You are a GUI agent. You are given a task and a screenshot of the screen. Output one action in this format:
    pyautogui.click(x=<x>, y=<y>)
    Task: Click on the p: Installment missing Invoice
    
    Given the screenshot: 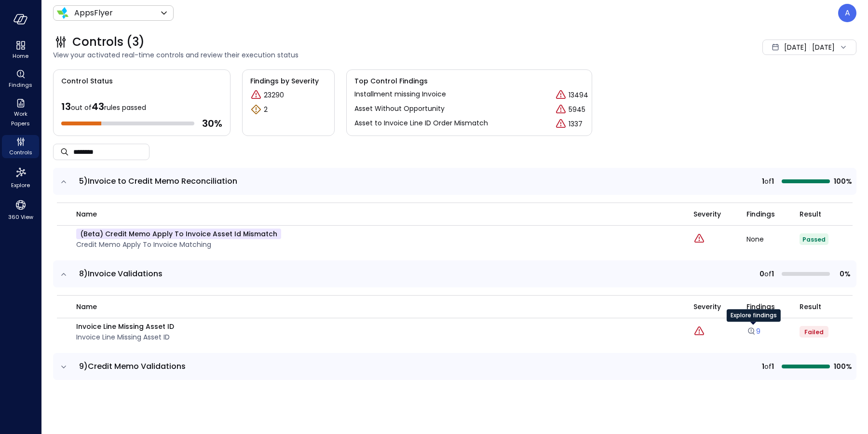 What is the action you would take?
    pyautogui.click(x=400, y=95)
    